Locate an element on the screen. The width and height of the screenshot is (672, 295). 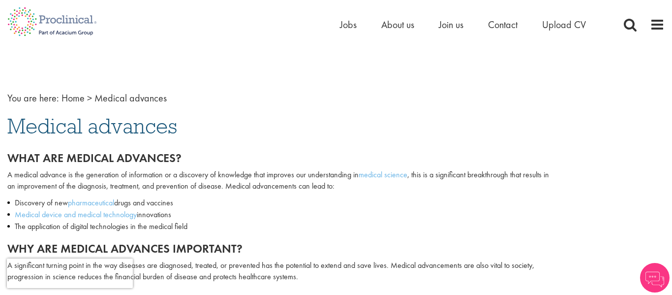
a: Join us is located at coordinates (451, 25).